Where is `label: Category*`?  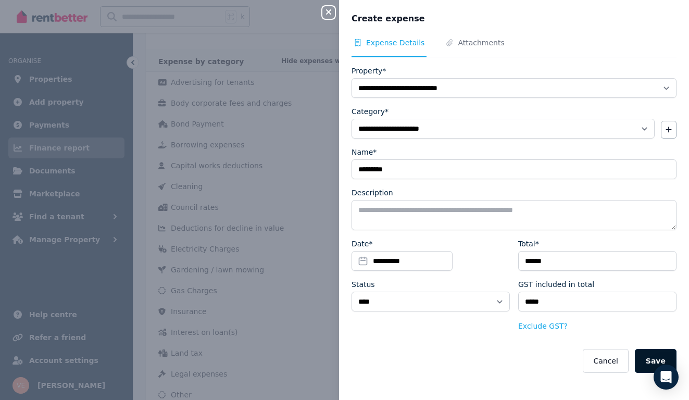
label: Category* is located at coordinates (370, 111).